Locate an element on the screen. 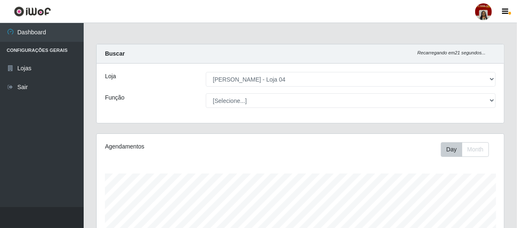 This screenshot has height=228, width=517. div: Toolbar with button groups is located at coordinates (468, 149).